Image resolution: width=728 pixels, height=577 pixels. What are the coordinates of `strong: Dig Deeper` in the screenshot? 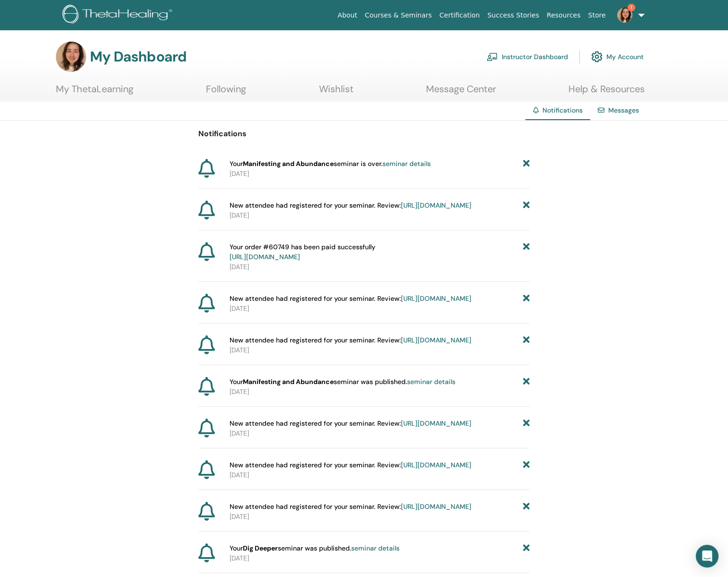 It's located at (261, 548).